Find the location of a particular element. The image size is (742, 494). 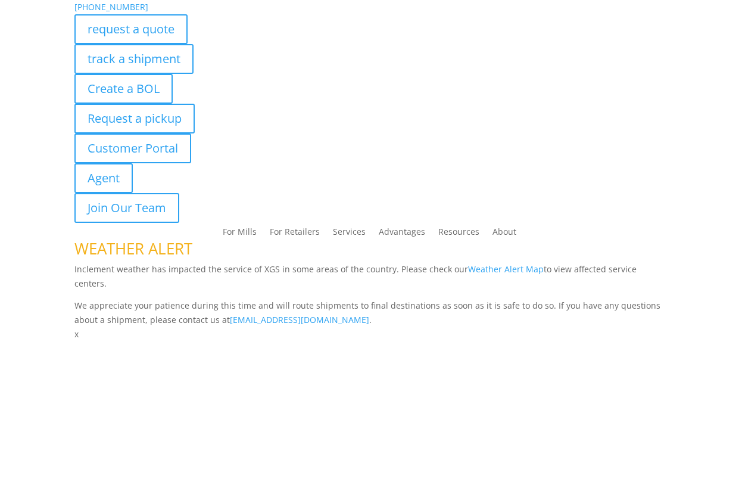

a: Join Our Team is located at coordinates (127, 208).